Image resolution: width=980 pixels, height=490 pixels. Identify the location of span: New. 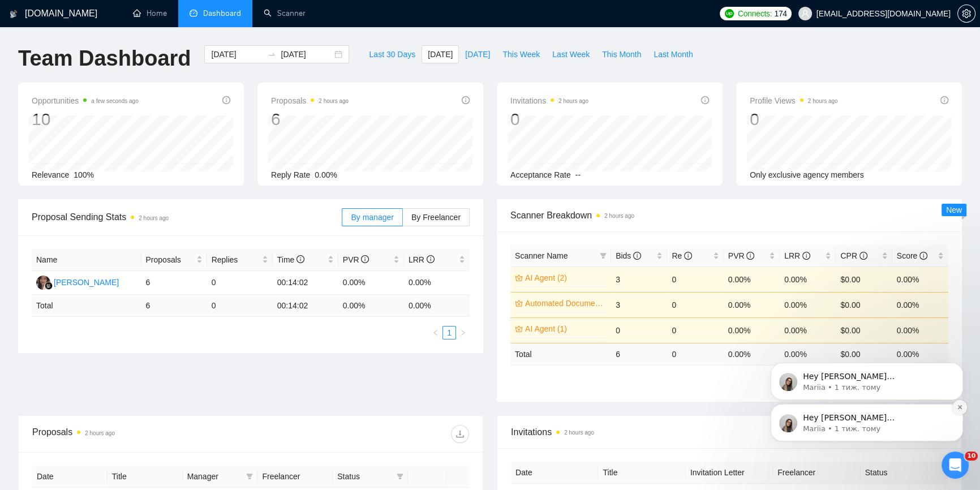
(954, 210).